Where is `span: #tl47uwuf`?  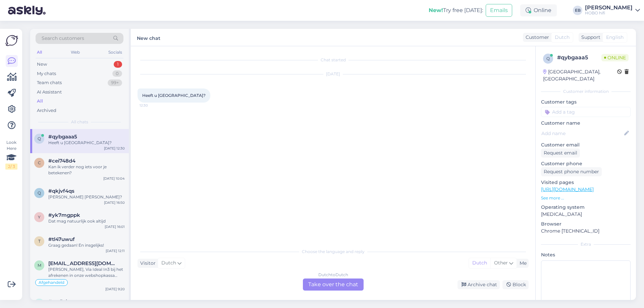
span: #tl47uwuf is located at coordinates (62, 240).